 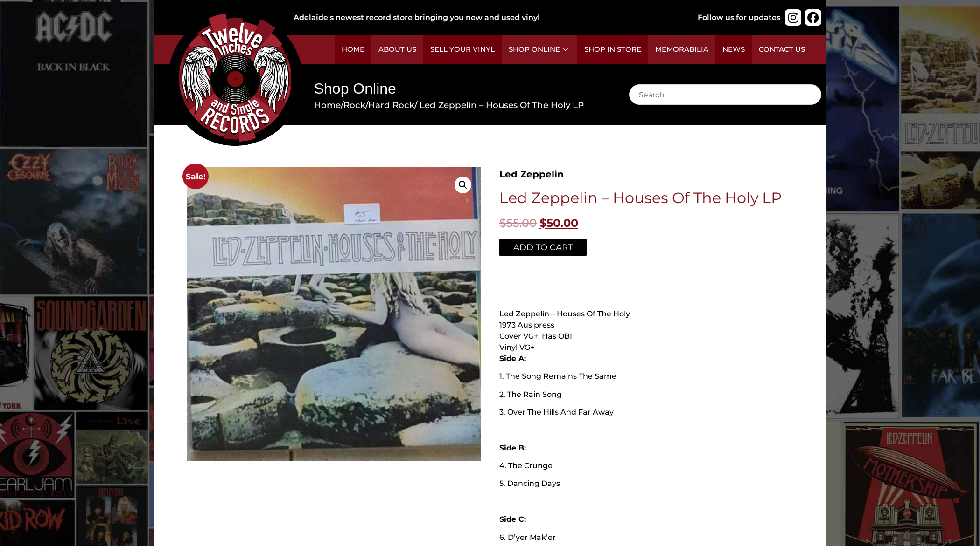 What do you see at coordinates (463, 50) in the screenshot?
I see `a: Sell Your Vinyl` at bounding box center [463, 50].